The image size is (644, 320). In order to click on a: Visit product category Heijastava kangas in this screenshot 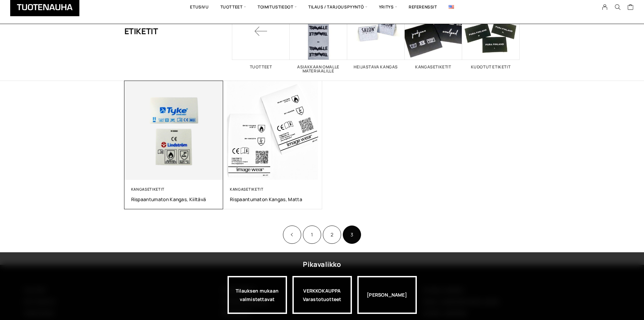, I will do `click(376, 35)`.